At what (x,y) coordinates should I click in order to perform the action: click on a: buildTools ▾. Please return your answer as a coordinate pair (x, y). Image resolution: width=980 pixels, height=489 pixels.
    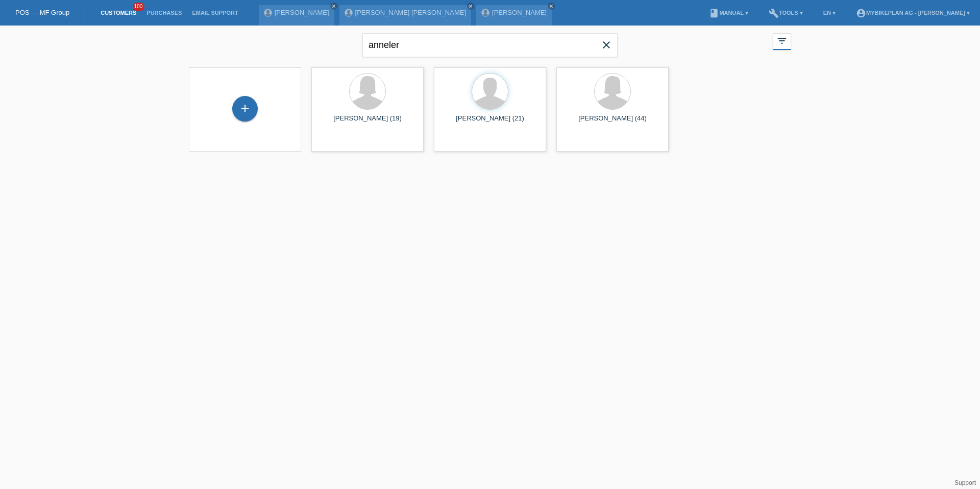
    Looking at the image, I should click on (785, 13).